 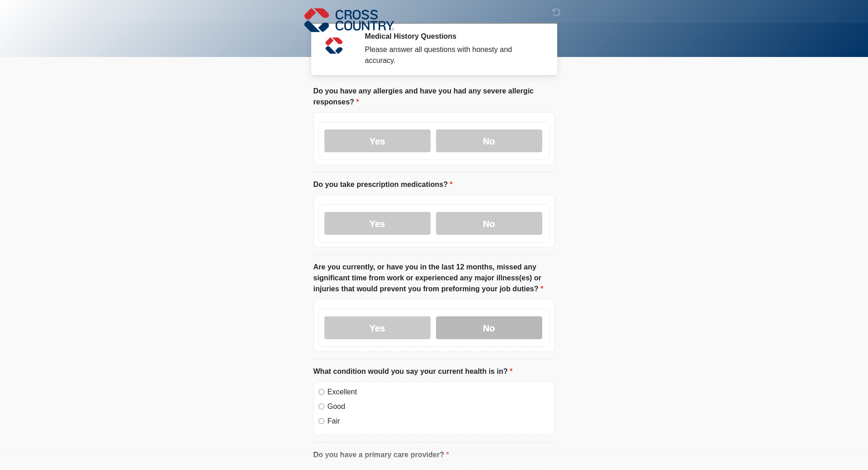 What do you see at coordinates (439, 392) in the screenshot?
I see `label: Excellent` at bounding box center [439, 392].